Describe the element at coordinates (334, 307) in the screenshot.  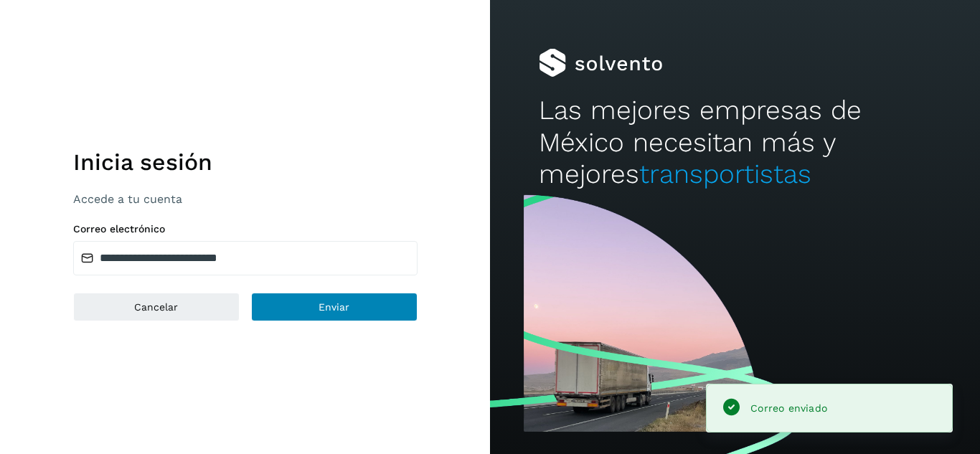
I see `span: Enviar` at that location.